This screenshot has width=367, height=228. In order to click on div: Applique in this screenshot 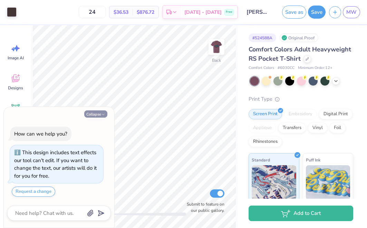, I will do `click(262, 128)`.